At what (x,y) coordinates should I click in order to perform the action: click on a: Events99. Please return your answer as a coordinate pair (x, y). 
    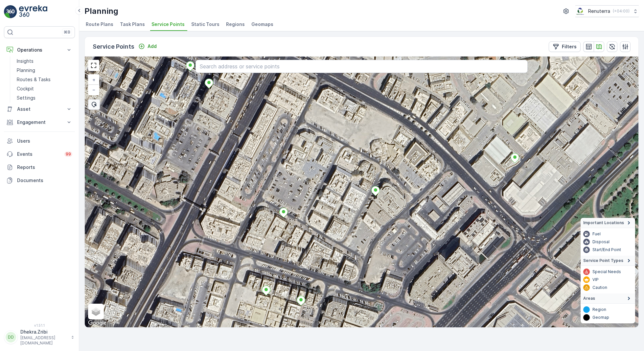
    Looking at the image, I should click on (39, 154).